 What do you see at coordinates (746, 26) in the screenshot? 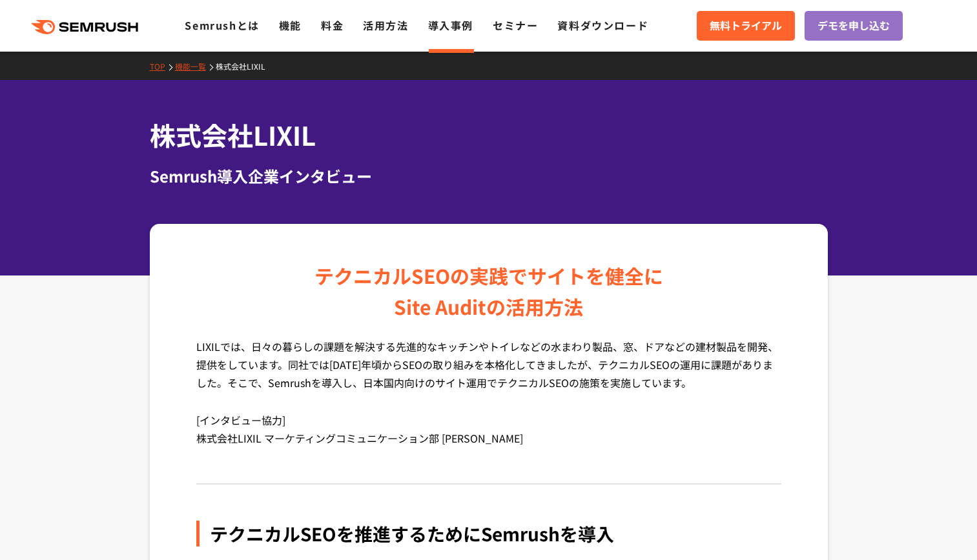
I see `span: 無料トライアル` at bounding box center [746, 26].